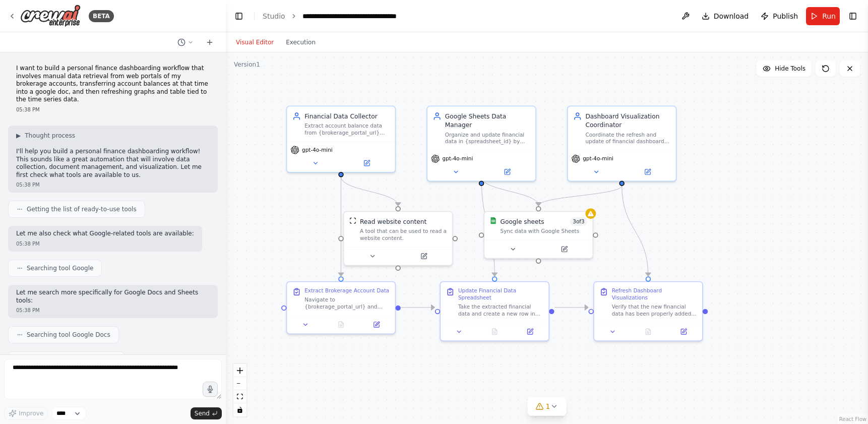  Describe the element at coordinates (628, 121) in the screenshot. I see `div: Dashboard Visualization Coordinator` at that location.